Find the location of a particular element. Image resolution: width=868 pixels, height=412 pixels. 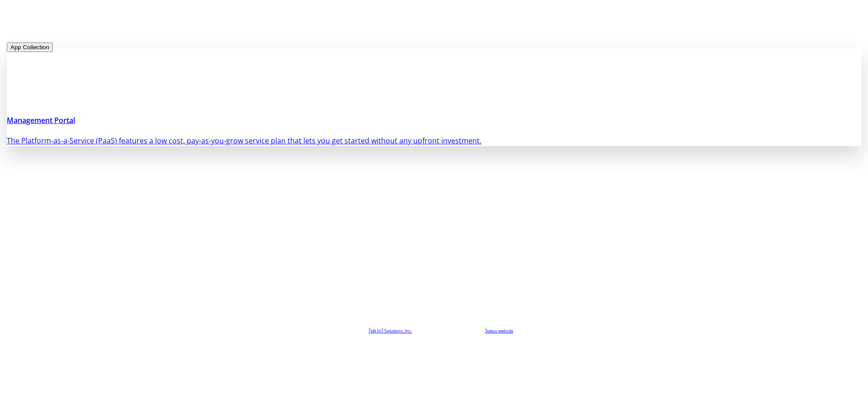

a: App Collection is located at coordinates (30, 47).